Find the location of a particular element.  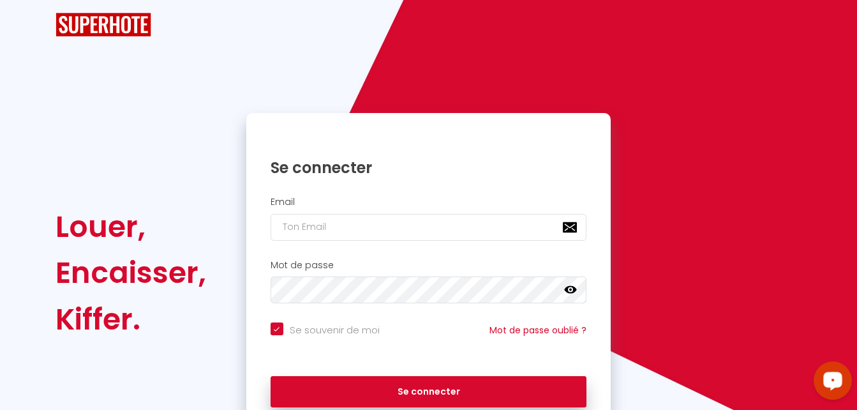

div: Encaisser, is located at coordinates (131, 273).